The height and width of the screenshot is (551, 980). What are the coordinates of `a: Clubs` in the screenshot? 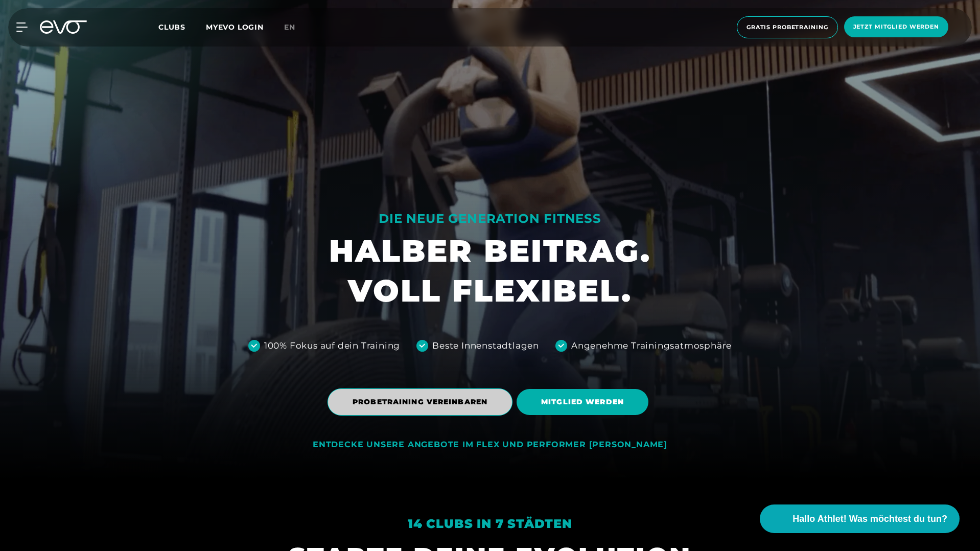 It's located at (182, 26).